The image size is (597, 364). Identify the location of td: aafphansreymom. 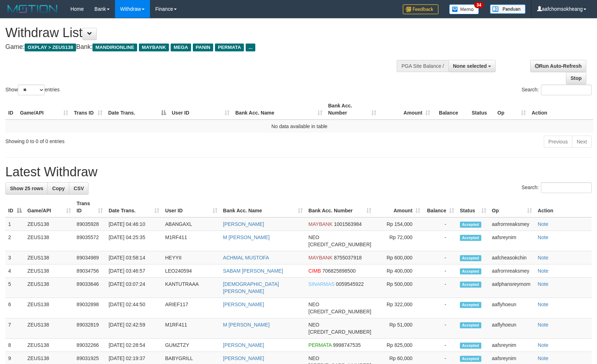
(512, 288).